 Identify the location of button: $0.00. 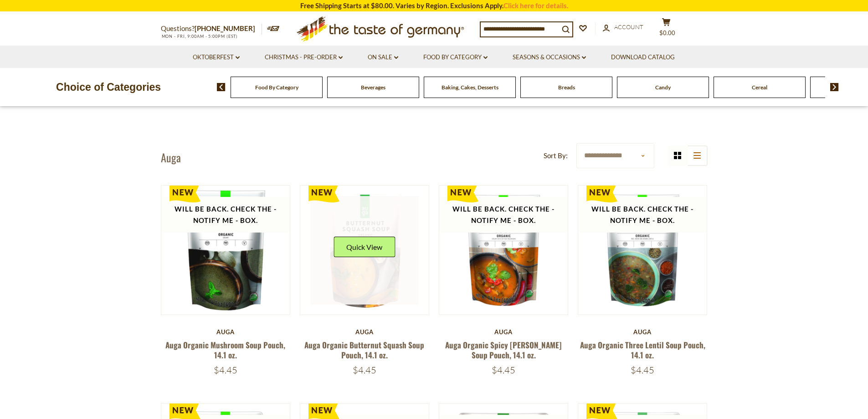
(667, 29).